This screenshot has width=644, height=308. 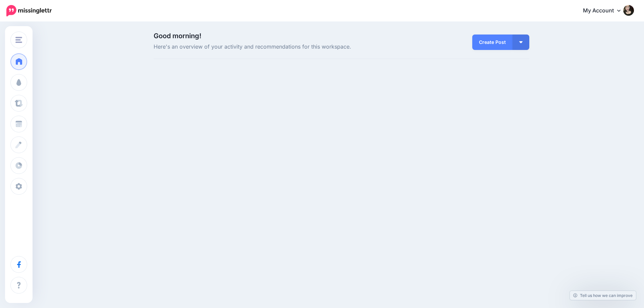 I want to click on span: Good morning!, so click(x=177, y=36).